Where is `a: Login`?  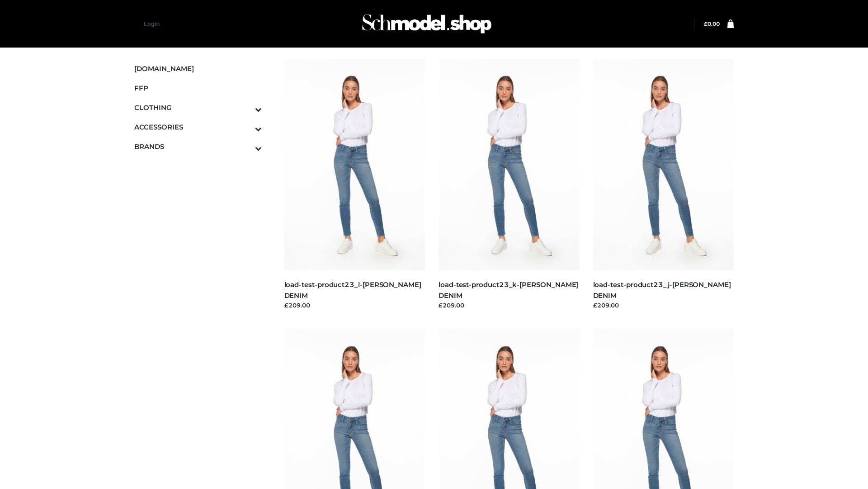 a: Login is located at coordinates (152, 23).